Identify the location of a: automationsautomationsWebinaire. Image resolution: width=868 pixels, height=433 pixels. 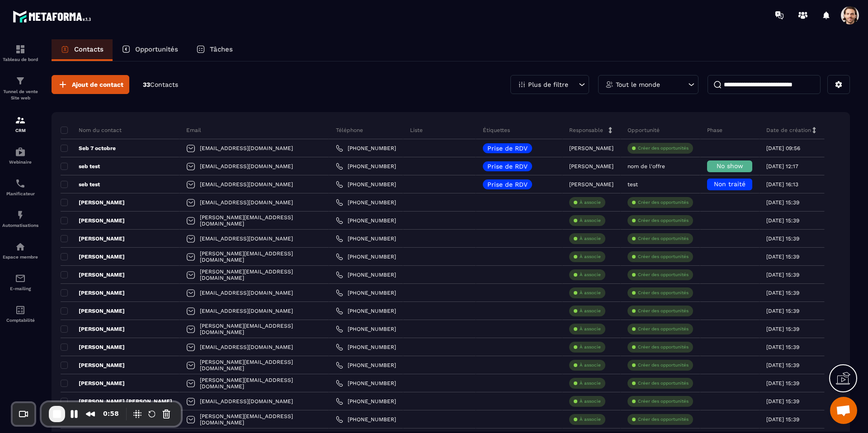
(21, 156).